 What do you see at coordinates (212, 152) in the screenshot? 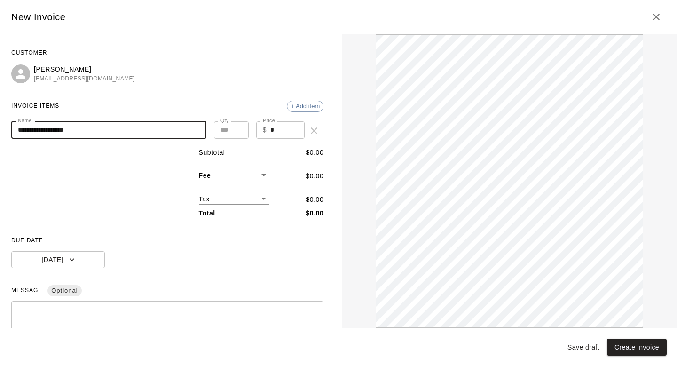
I see `p: Subtotal` at bounding box center [212, 152].